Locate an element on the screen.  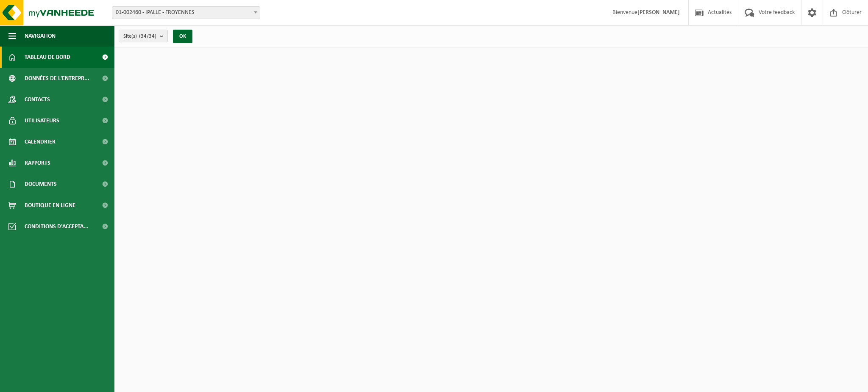
span: Rapports is located at coordinates (37, 163).